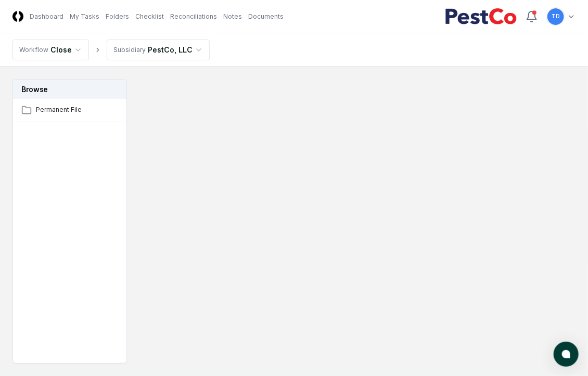  I want to click on div: Workflow, so click(34, 50).